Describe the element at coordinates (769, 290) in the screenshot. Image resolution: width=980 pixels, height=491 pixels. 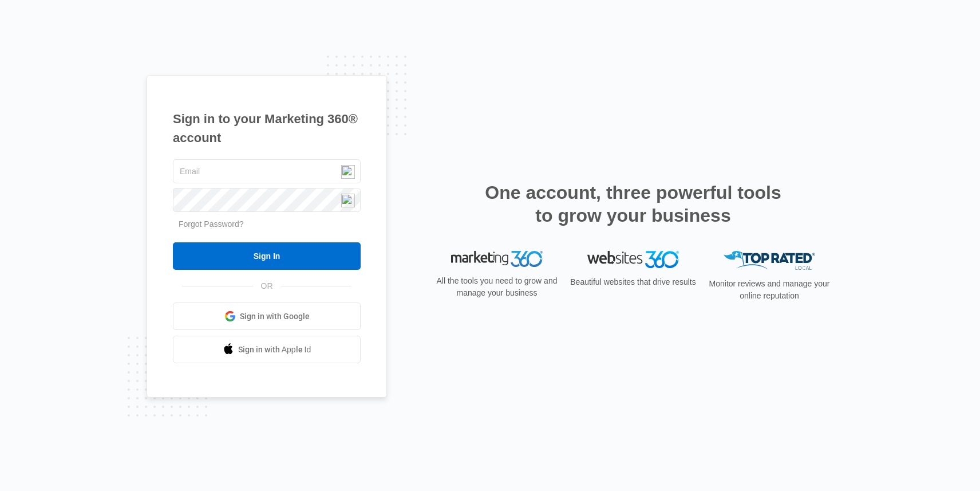
I see `p: Monitor reviews and manage your online reputation` at that location.